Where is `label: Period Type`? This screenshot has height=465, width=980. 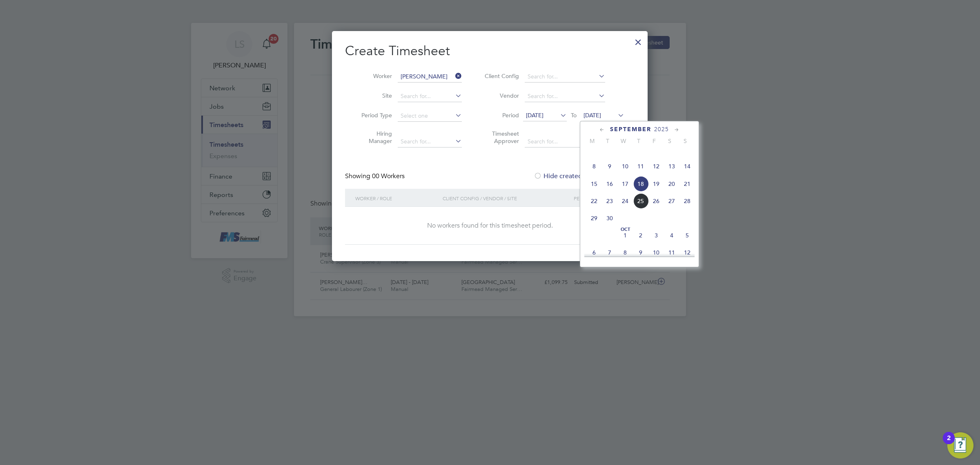
label: Period Type is located at coordinates (374, 115).